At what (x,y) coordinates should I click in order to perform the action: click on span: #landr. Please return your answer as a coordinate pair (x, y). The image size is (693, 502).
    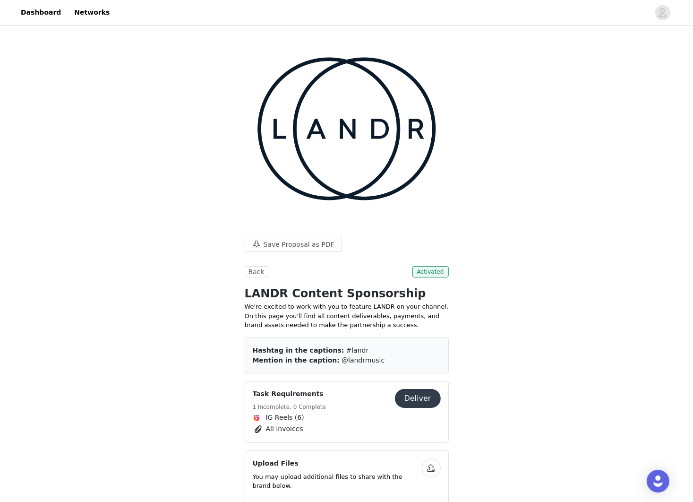
    Looking at the image, I should click on (358, 350).